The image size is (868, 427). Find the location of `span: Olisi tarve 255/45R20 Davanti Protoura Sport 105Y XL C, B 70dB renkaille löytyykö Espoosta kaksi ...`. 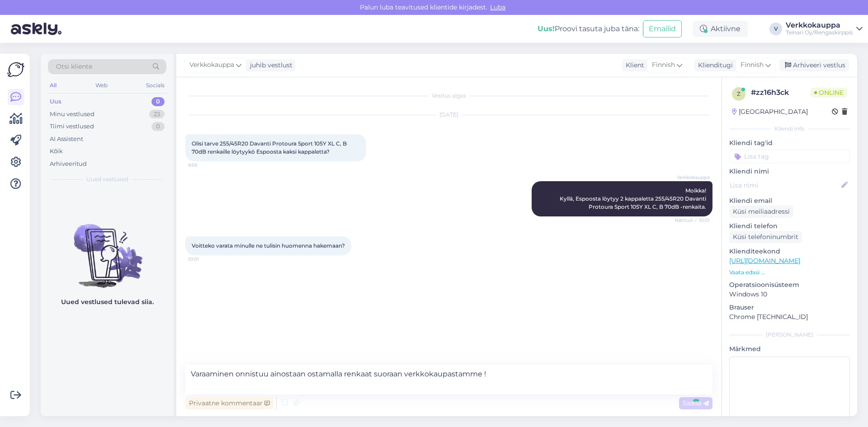

span: Olisi tarve 255/45R20 Davanti Protoura Sport 105Y XL C, B 70dB renkaille löytyykö Espoosta kaksi ... is located at coordinates (270, 147).